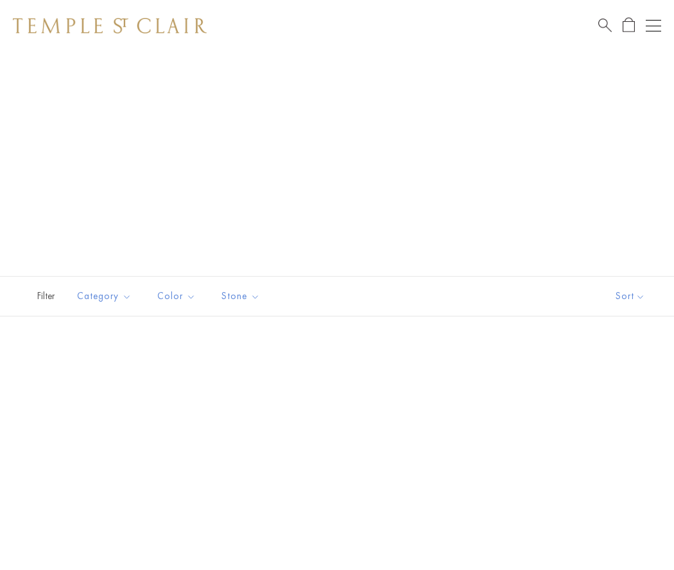 Image resolution: width=674 pixels, height=570 pixels. What do you see at coordinates (630, 296) in the screenshot?
I see `button: Show sort by` at bounding box center [630, 296].